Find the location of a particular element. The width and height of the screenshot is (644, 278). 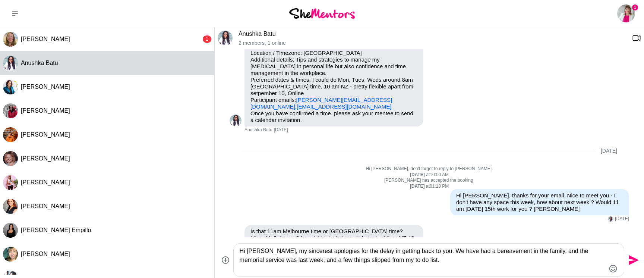

div: Krystle Northover is located at coordinates (10, 158).